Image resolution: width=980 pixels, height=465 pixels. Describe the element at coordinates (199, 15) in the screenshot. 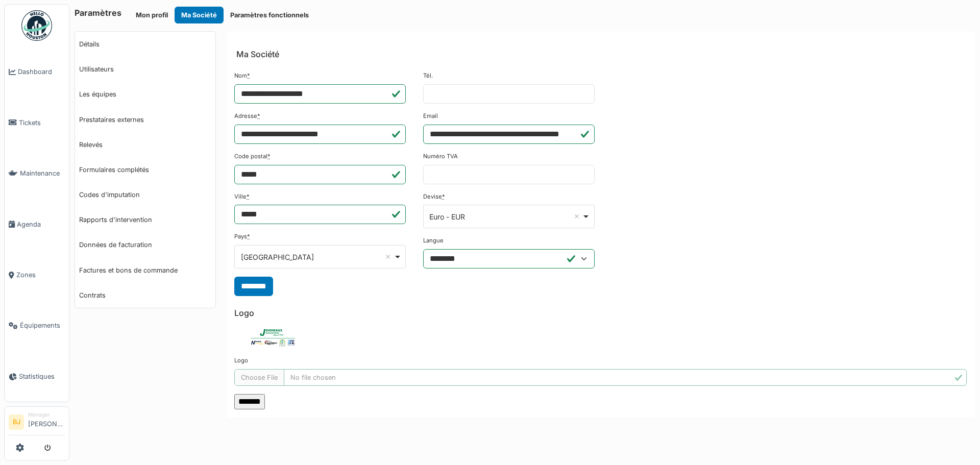

I see `a: Ma Société` at that location.